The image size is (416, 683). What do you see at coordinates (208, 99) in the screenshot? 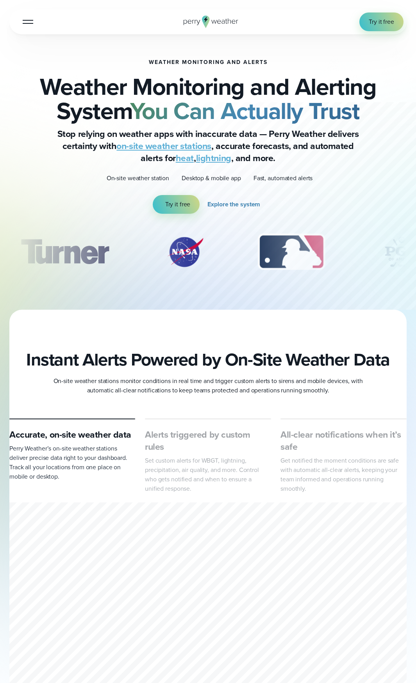
I see `h2: Weather Monitoring and Alerting System` at bounding box center [208, 99].